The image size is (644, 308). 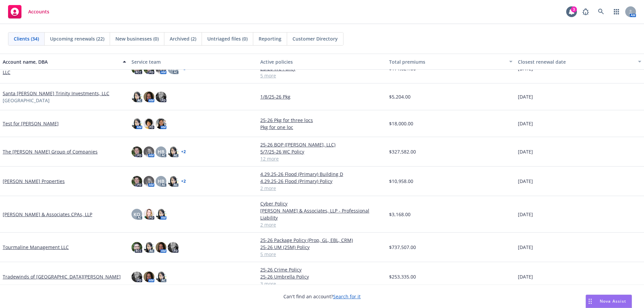 What do you see at coordinates (402, 181) in the screenshot?
I see `span: $10,958.00` at bounding box center [402, 181].